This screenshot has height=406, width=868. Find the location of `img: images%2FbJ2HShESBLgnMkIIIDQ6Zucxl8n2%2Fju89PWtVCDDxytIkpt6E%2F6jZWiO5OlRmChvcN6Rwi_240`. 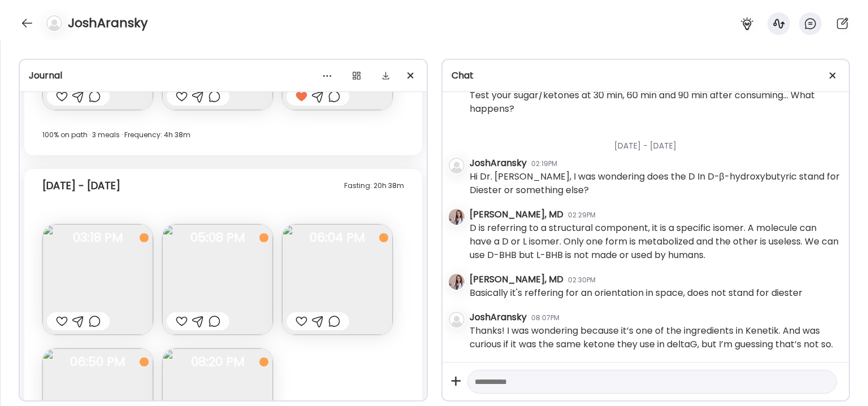

img: images%2FbJ2HShESBLgnMkIIIDQ6Zucxl8n2%2Fju89PWtVCDDxytIkpt6E%2F6jZWiO5OlRmChvcN6Rwi_240 is located at coordinates (338, 280).